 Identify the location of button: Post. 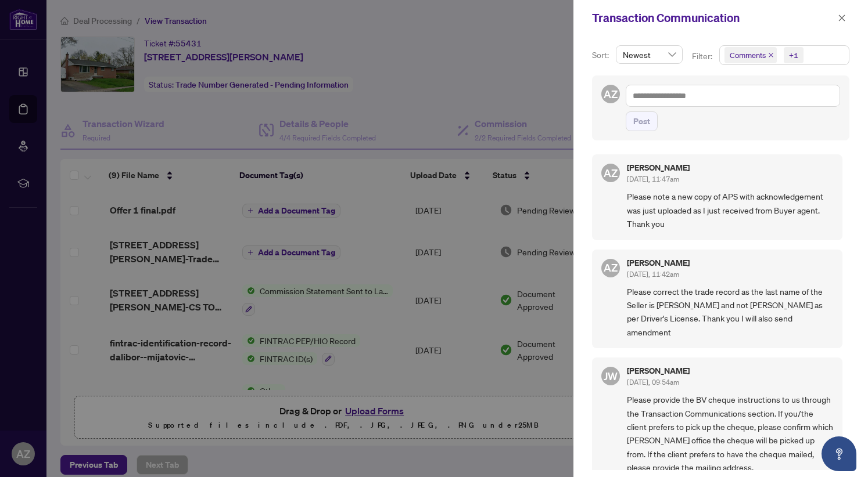
(641, 122).